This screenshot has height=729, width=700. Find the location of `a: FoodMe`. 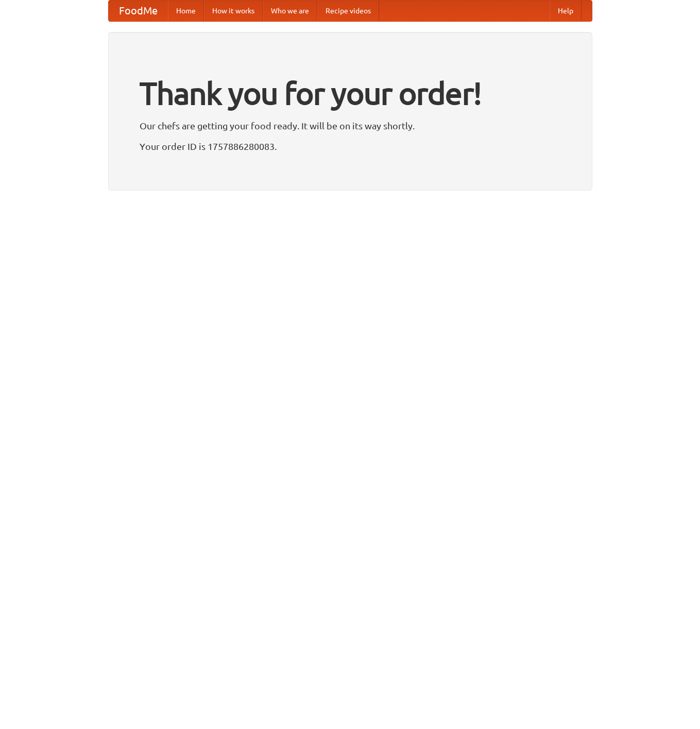

a: FoodMe is located at coordinates (138, 11).